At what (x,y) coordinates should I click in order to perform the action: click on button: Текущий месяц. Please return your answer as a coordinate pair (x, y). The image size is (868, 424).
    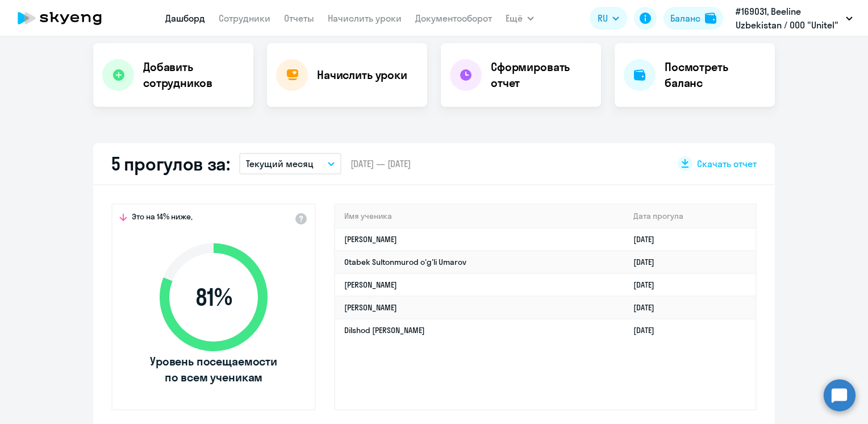
    Looking at the image, I should click on (290, 163).